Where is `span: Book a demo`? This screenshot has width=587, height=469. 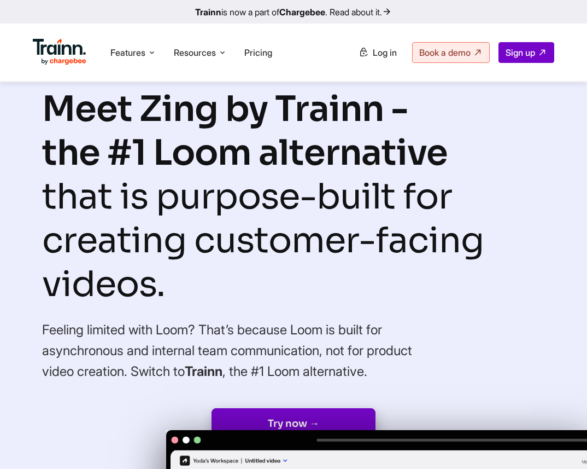
span: Book a demo is located at coordinates (445, 52).